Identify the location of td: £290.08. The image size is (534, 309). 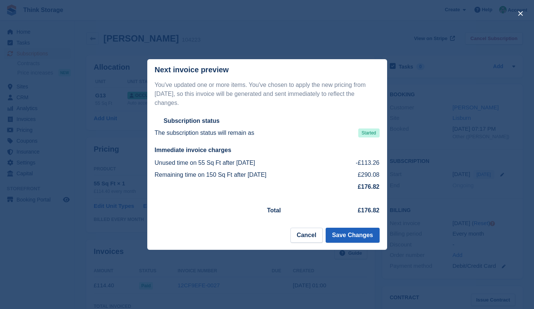
(360, 175).